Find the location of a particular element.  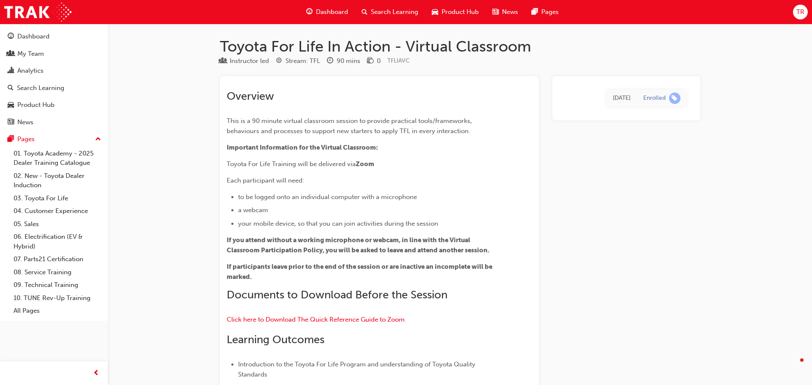

span: Each participant will need: is located at coordinates (265, 181).